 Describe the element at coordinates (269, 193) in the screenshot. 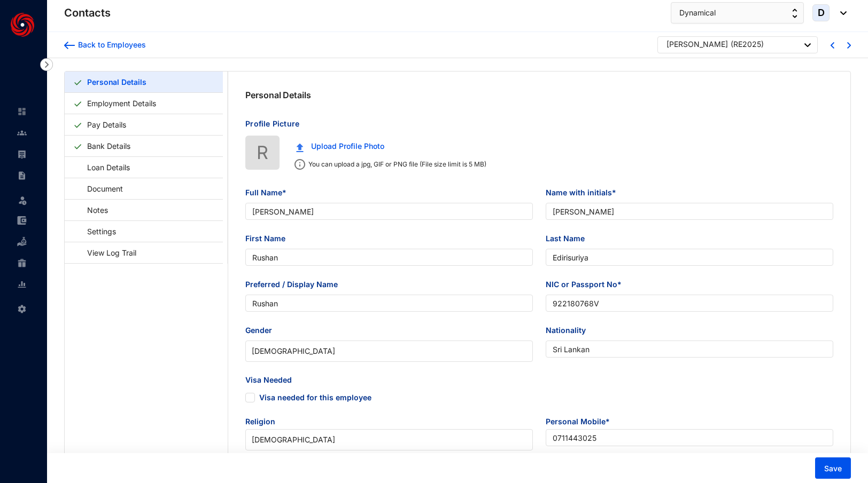

I see `label: Full Name*` at that location.